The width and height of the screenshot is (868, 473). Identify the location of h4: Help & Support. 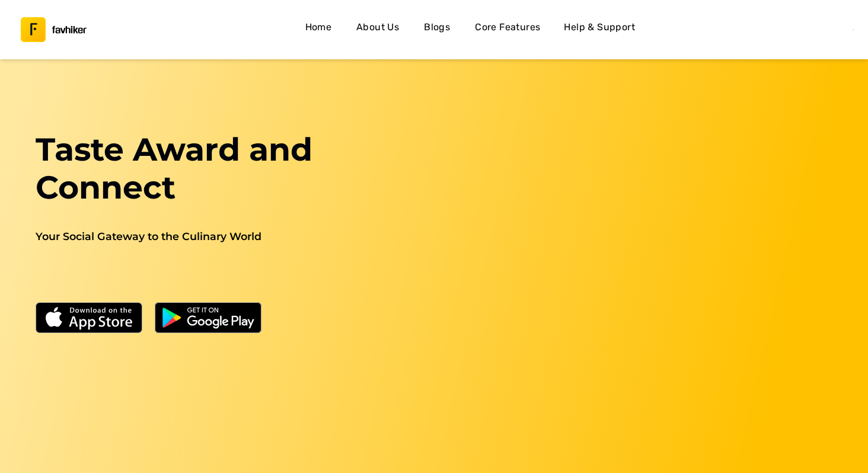
(599, 27).